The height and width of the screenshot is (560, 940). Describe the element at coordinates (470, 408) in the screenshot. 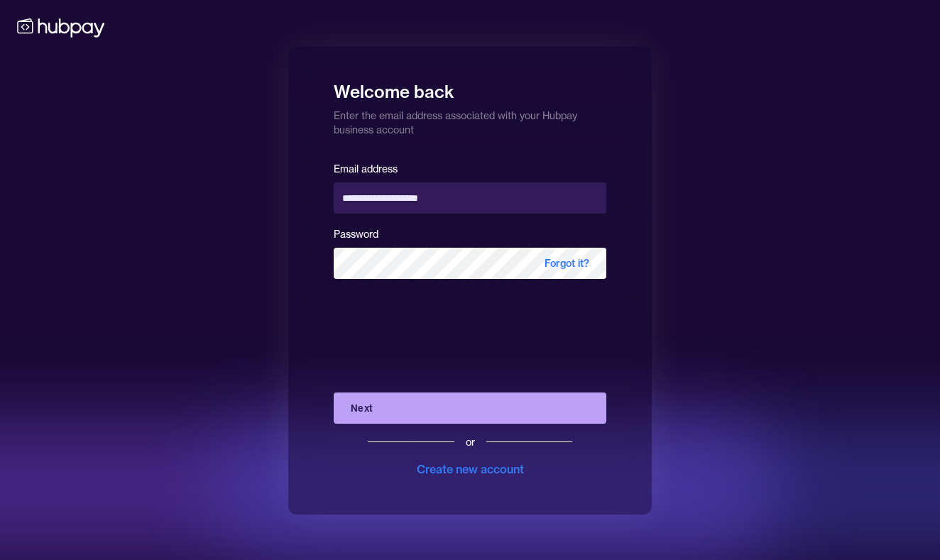

I see `button: Next` at that location.